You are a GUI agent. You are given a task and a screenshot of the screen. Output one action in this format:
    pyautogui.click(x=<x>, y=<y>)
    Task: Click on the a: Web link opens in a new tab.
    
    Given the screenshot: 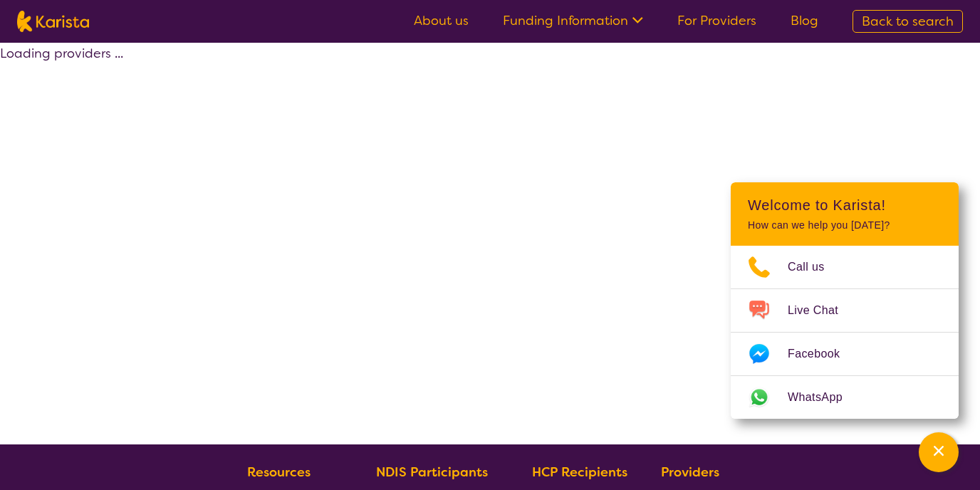 What is the action you would take?
    pyautogui.click(x=845, y=397)
    